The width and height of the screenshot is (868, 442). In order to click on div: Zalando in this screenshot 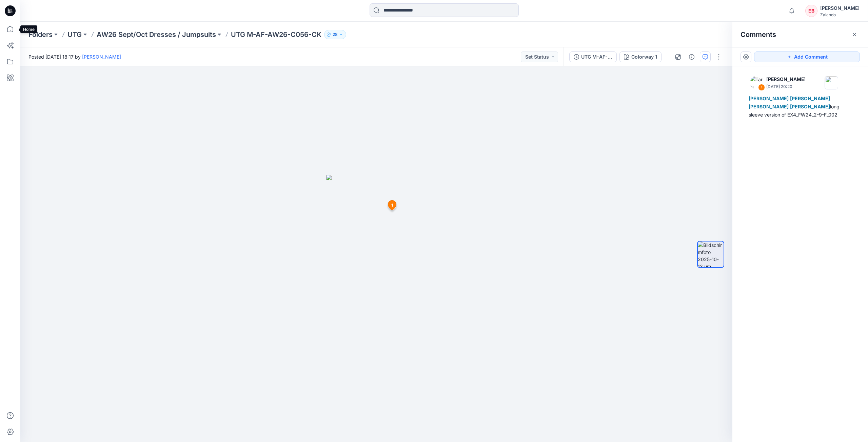, I will do `click(840, 14)`.